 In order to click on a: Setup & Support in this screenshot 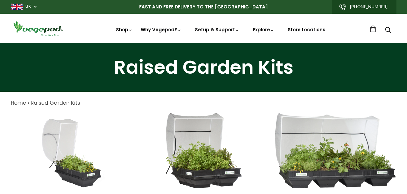, I will do `click(217, 30)`.